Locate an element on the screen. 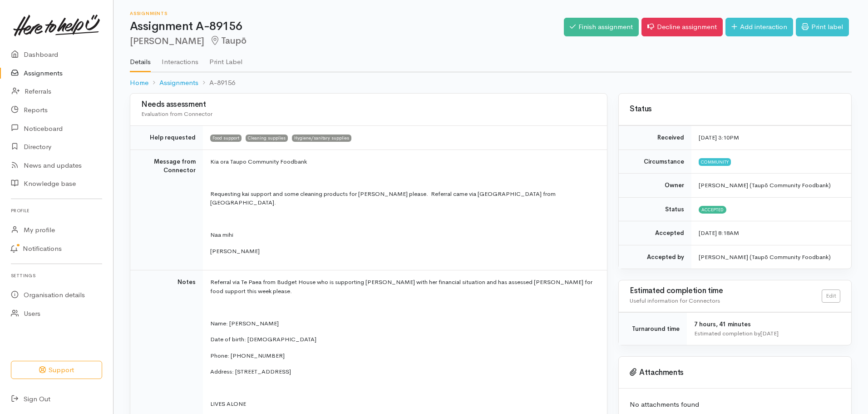  div: Estimated completion by is located at coordinates (767, 333).